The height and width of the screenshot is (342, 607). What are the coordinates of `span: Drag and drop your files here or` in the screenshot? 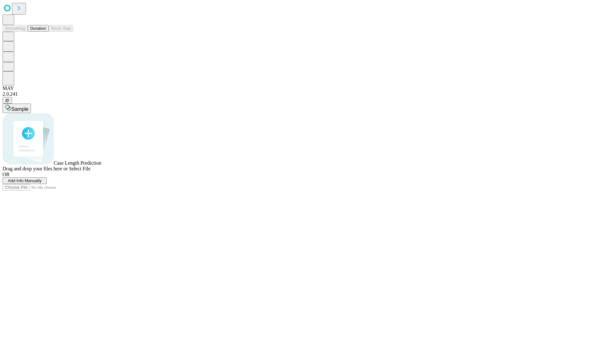 It's located at (35, 168).